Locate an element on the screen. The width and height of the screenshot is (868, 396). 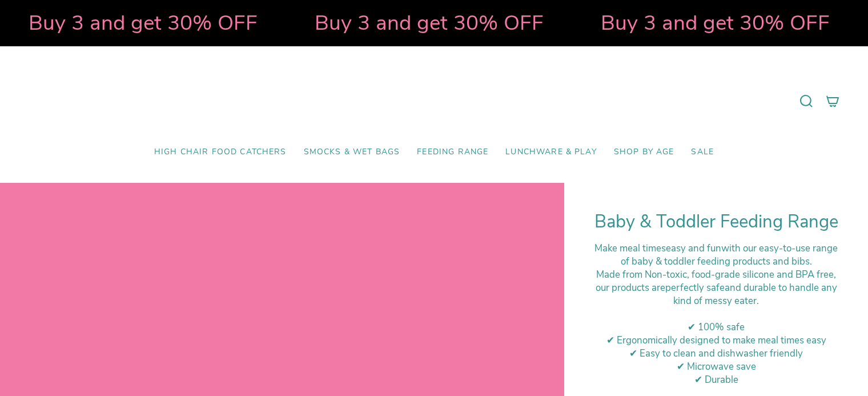
a: High Chair Food Catchers is located at coordinates (220, 152).